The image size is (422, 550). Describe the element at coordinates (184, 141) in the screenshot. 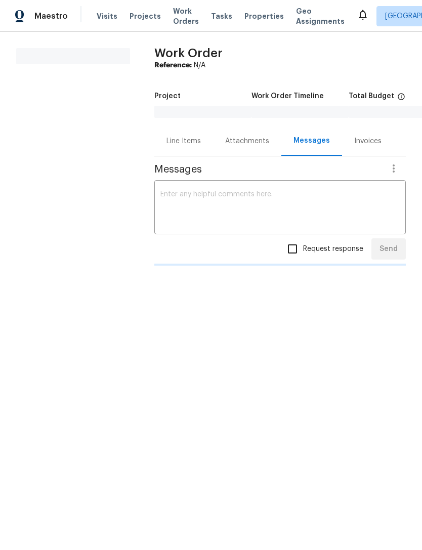

I see `div: Line Items` at that location.